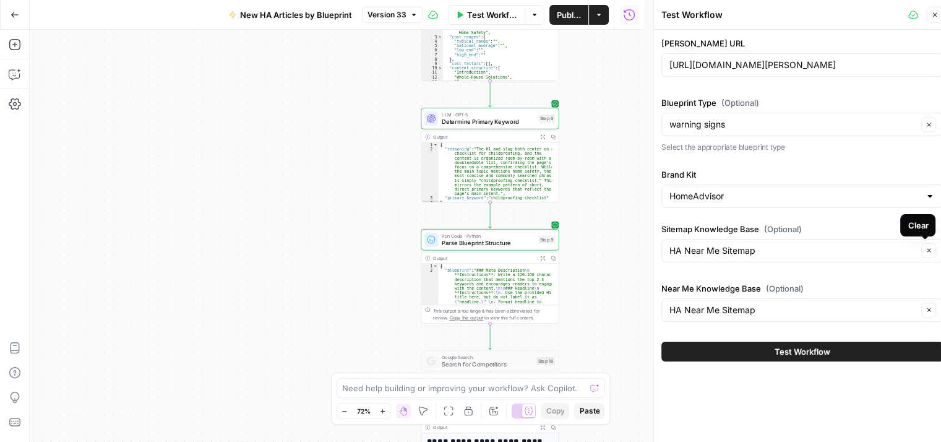 The image size is (941, 442). I want to click on span: LLM · GPT-5, so click(488, 114).